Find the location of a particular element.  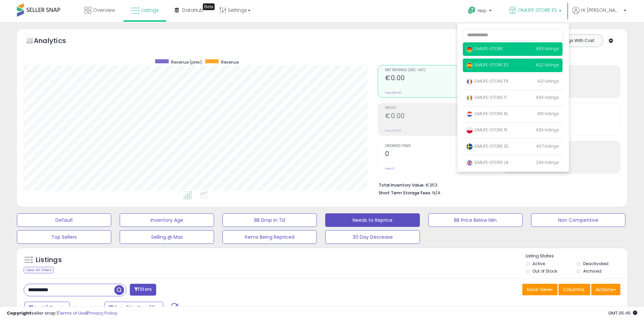

a: Terms of Use is located at coordinates (72, 313).